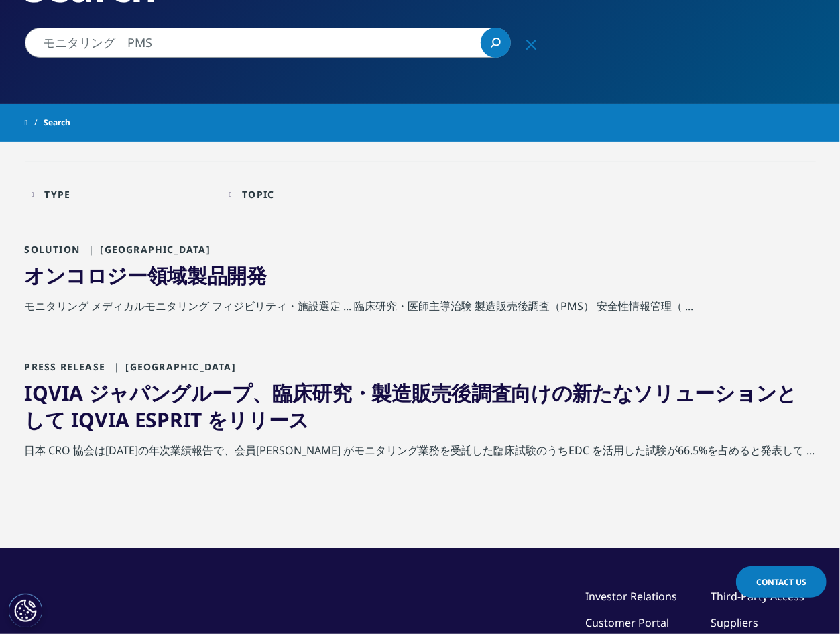  Describe the element at coordinates (57, 194) in the screenshot. I see `div: Type facet.` at that location.